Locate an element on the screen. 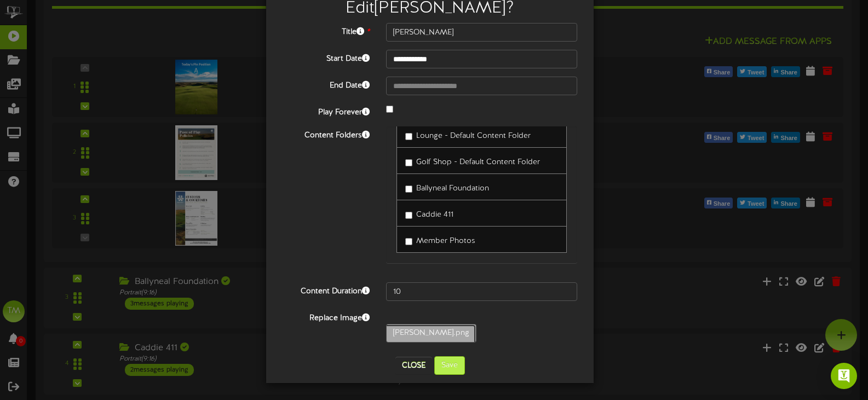 Image resolution: width=868 pixels, height=400 pixels. input: Member Photos is located at coordinates (409, 241).